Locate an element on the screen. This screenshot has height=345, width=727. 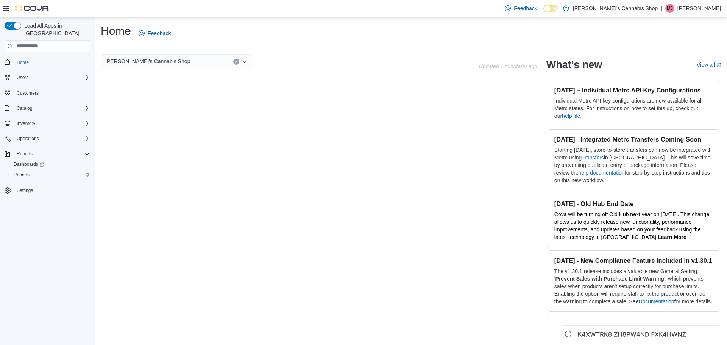
a: help file is located at coordinates (571, 116).